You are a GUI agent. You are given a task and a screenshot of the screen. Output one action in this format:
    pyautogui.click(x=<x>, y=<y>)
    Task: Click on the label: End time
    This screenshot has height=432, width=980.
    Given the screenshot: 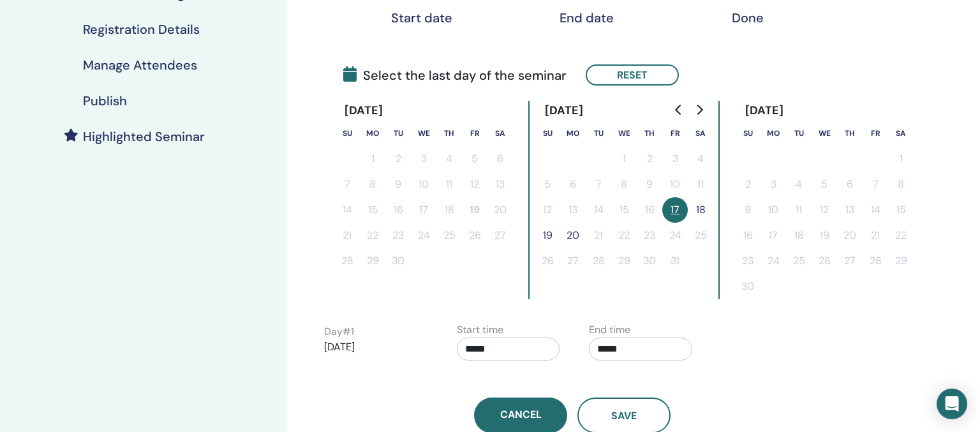 What is the action you would take?
    pyautogui.click(x=609, y=329)
    